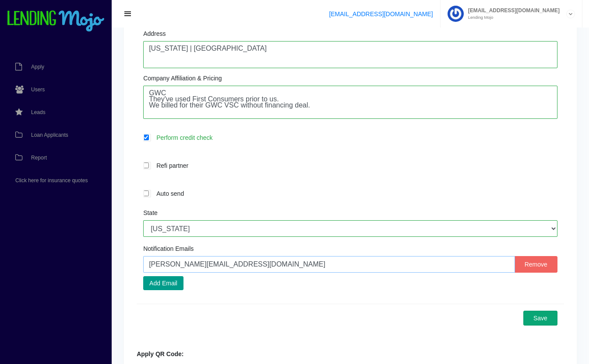  Describe the element at coordinates (56, 22) in the screenshot. I see `img: logo-small.png` at that location.